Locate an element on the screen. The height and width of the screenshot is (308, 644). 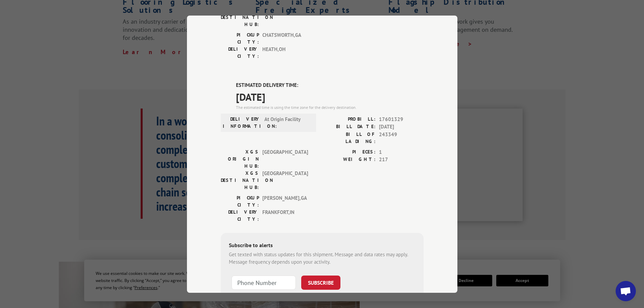
span: 243349 is located at coordinates (401, 137).